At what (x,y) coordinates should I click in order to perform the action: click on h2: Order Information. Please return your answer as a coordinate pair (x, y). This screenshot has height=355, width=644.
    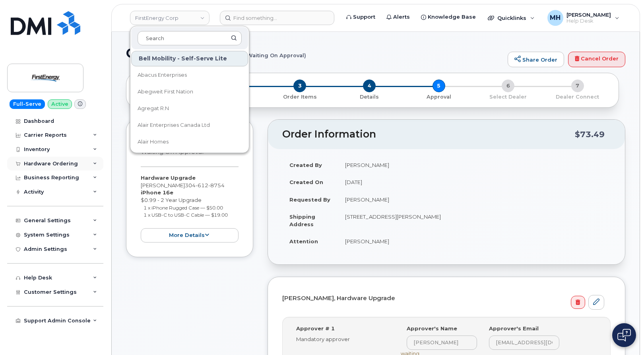
    Looking at the image, I should click on (429, 135).